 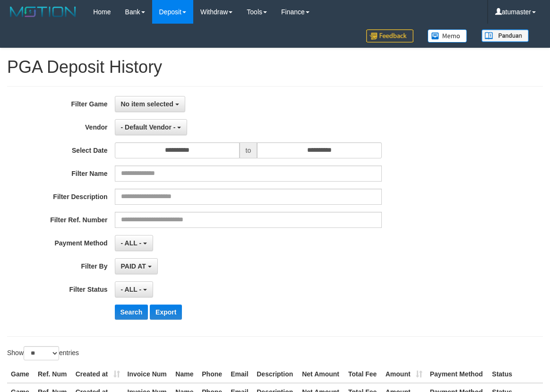 I want to click on th: Payment Method, so click(x=457, y=374).